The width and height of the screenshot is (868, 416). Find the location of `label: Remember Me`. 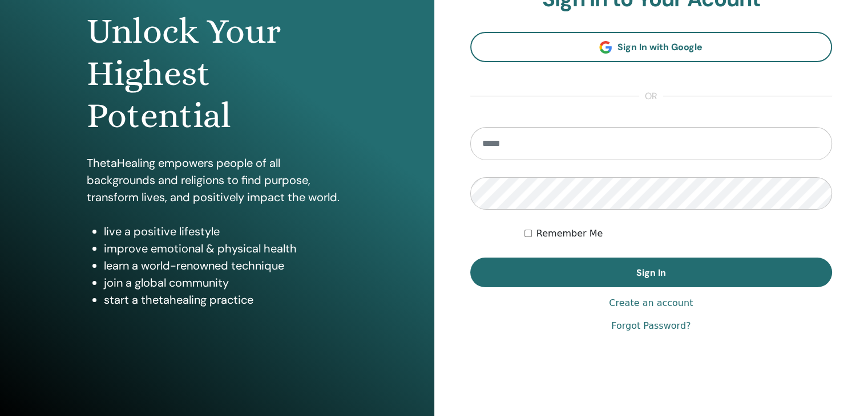

label: Remember Me is located at coordinates (570, 234).